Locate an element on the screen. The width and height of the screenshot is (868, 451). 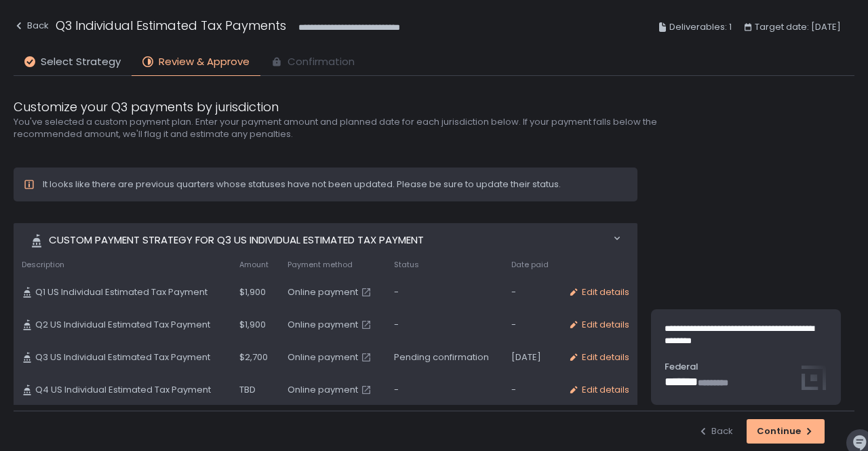
span: Amount is located at coordinates (254, 264).